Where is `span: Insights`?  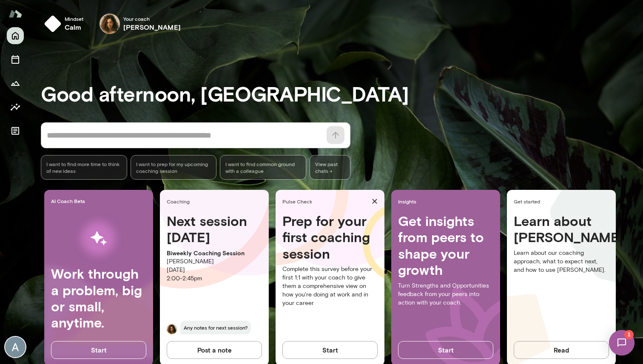
span: Insights is located at coordinates (448, 202).